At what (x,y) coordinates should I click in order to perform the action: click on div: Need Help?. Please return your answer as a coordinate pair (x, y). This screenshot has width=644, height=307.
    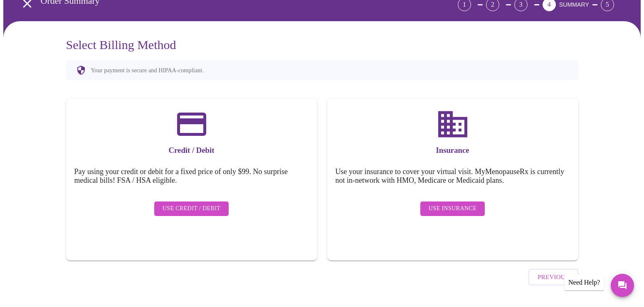
    Looking at the image, I should click on (584, 283).